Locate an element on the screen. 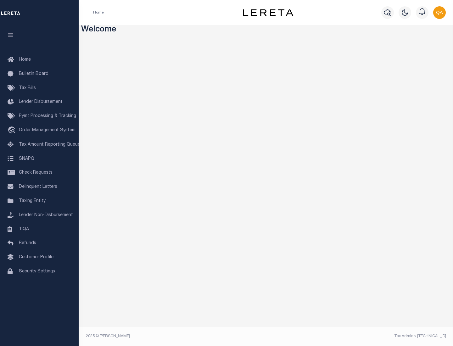 The image size is (453, 346). span: Lender Non-Disbursement is located at coordinates (46, 215).